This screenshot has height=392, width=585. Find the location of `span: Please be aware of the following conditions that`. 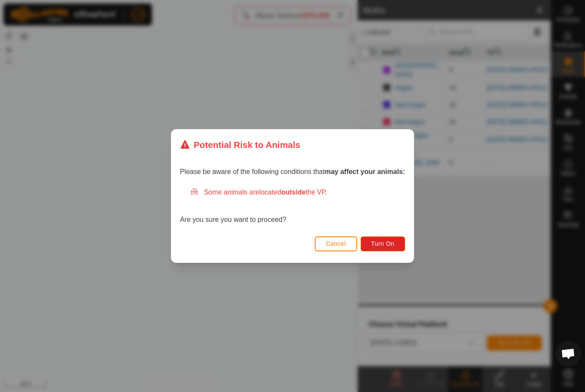

span: Please be aware of the following conditions that is located at coordinates (292, 172).